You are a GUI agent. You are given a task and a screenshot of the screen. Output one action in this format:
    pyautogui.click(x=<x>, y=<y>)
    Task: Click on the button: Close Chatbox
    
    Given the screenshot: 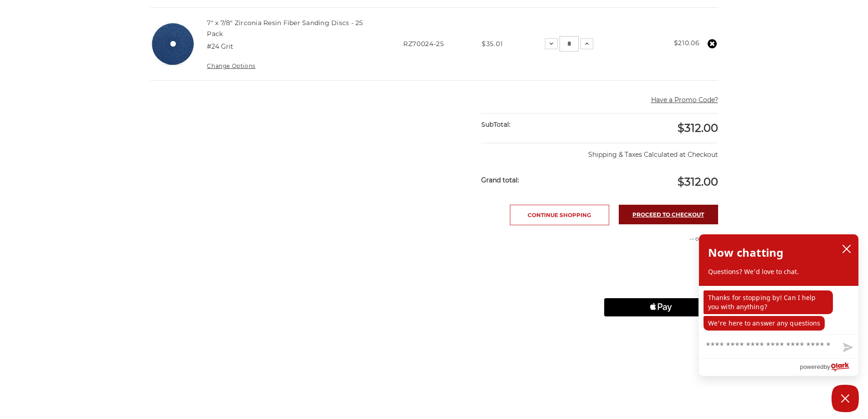 What is the action you would take?
    pyautogui.click(x=845, y=398)
    